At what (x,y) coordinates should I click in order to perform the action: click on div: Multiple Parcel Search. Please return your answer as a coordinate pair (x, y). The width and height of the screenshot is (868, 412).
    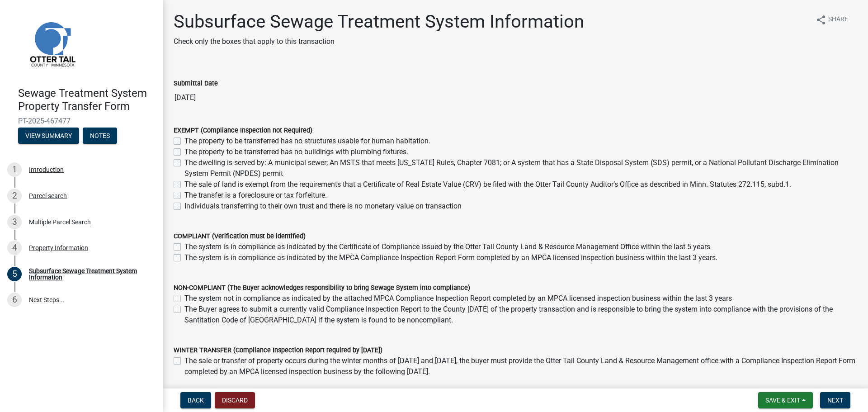
    Looking at the image, I should click on (60, 222).